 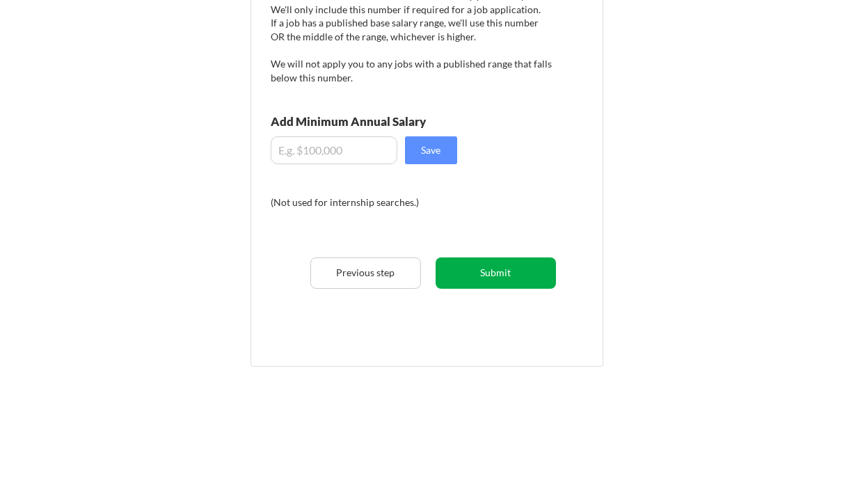 What do you see at coordinates (495, 273) in the screenshot?
I see `button: Submit` at bounding box center [495, 273].